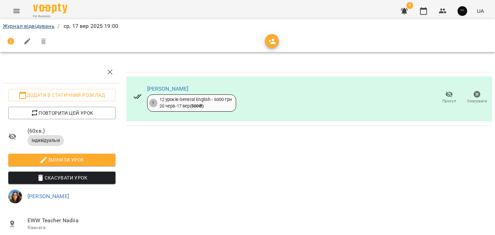 The width and height of the screenshot is (495, 235). Describe the element at coordinates (29, 26) in the screenshot. I see `a: Журнал відвідувань` at that location.